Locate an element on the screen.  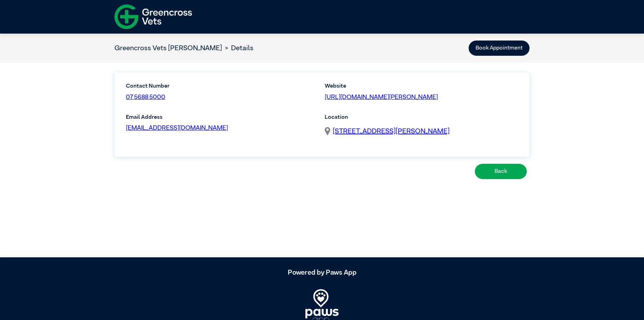
button: Back is located at coordinates (501, 172).